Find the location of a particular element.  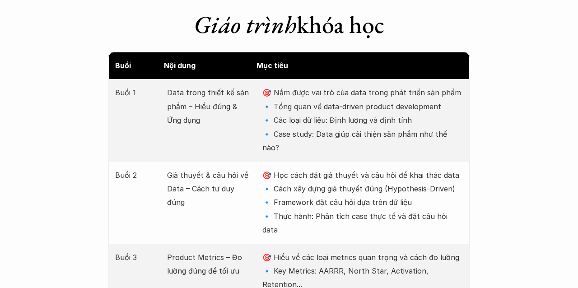

p: Buổi 2 is located at coordinates (136, 175).